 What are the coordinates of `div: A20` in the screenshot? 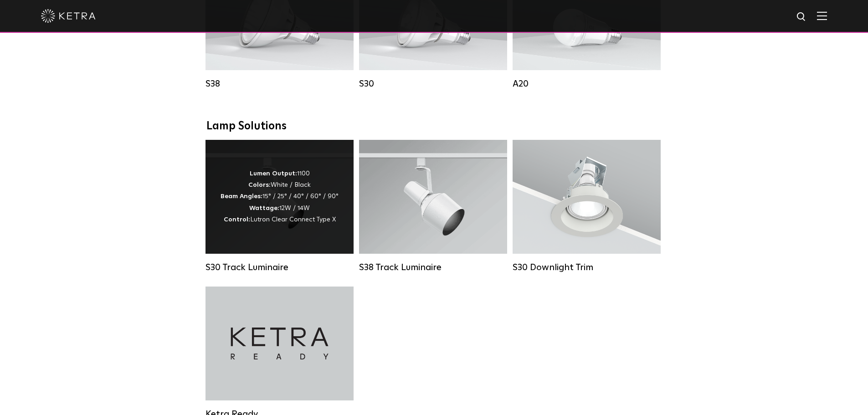 It's located at (587, 84).